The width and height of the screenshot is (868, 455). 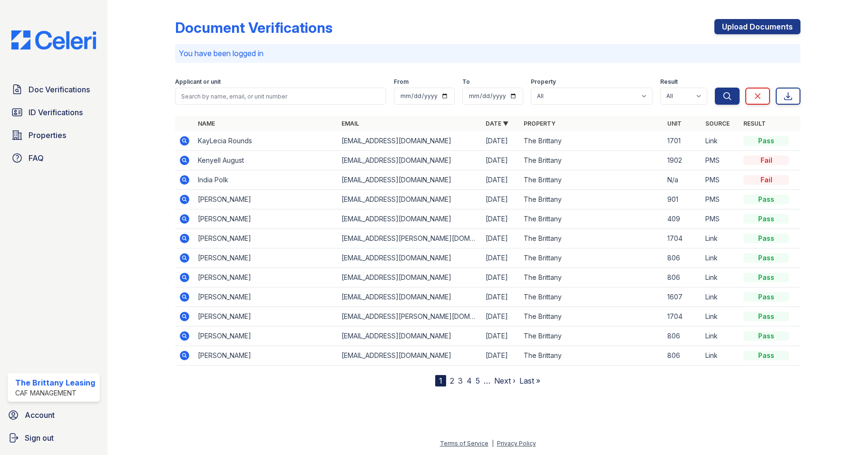 I want to click on span: Properties, so click(x=47, y=135).